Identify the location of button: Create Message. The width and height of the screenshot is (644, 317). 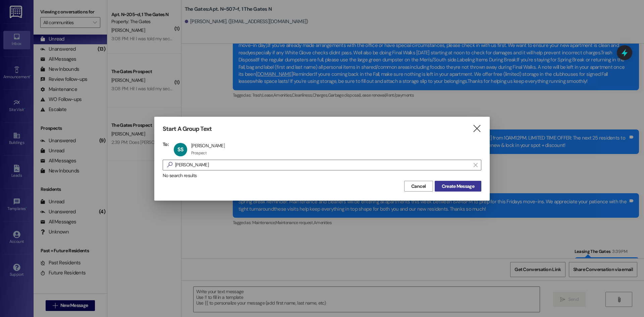
(458, 187).